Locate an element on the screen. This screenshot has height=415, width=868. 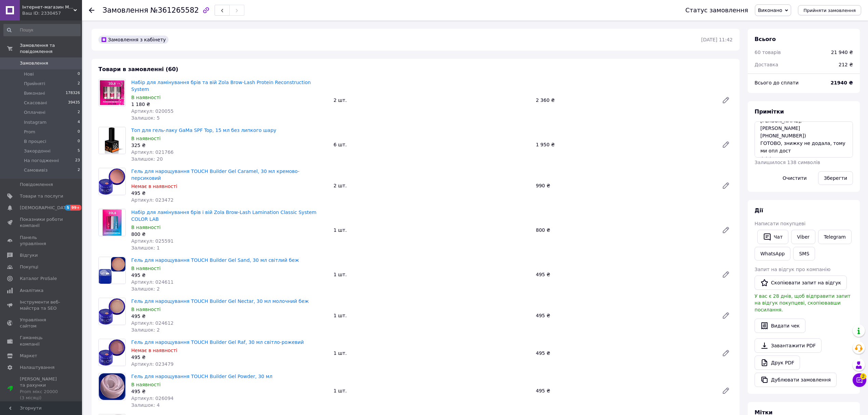
span: Залишок: 20 is located at coordinates (147, 159).